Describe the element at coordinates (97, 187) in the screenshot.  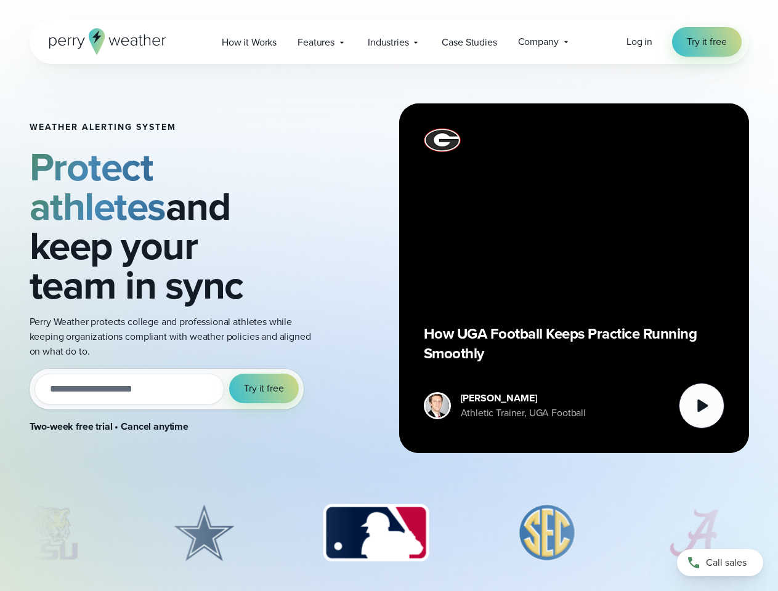
I see `strong: Protect athletes` at that location.